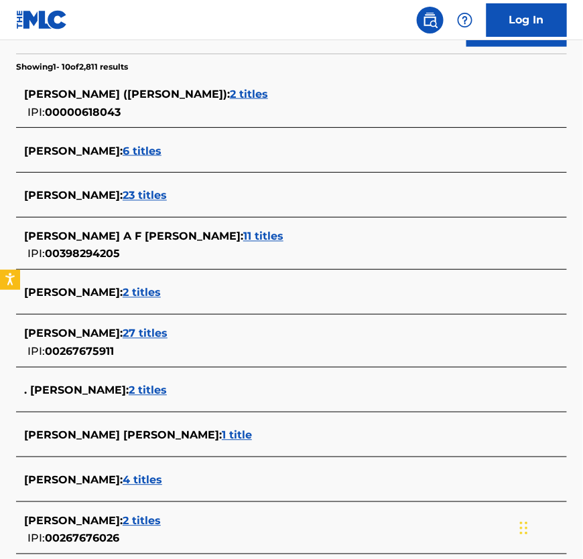 The width and height of the screenshot is (583, 559). What do you see at coordinates (430, 20) in the screenshot?
I see `a: Public Search` at bounding box center [430, 20].